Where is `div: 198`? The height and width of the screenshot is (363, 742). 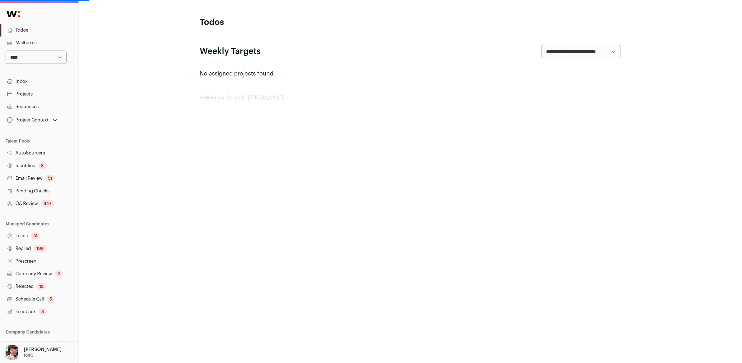
div: 198 is located at coordinates (40, 248).